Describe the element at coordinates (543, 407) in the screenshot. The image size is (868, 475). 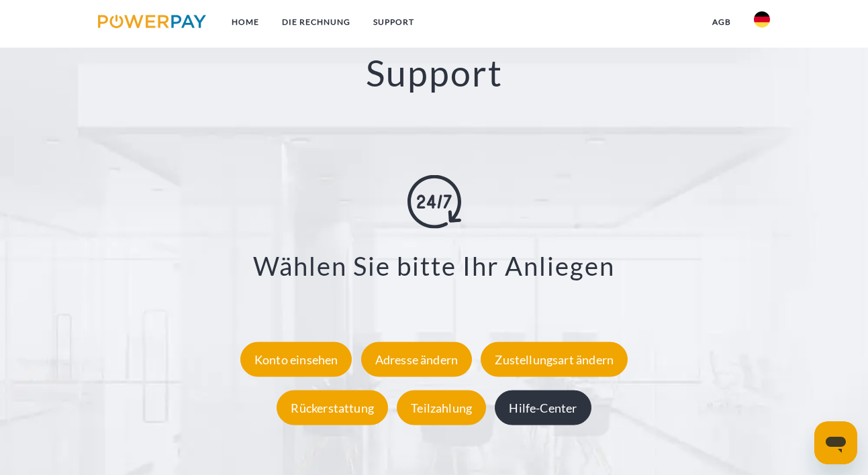
I see `a: Hilfe-Center` at that location.